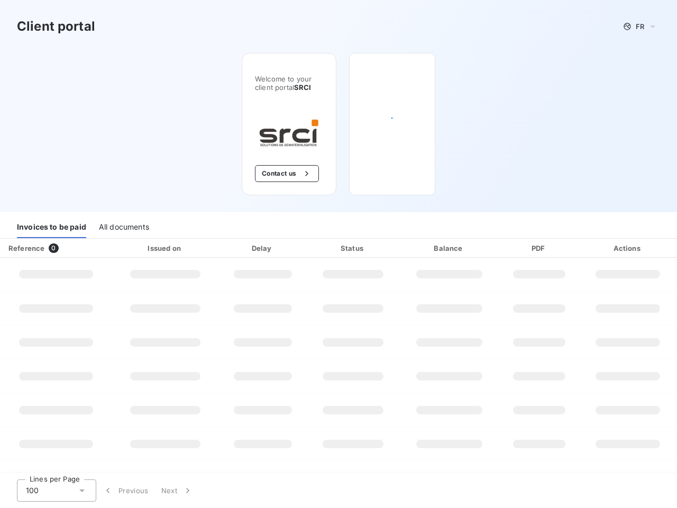 This screenshot has width=677, height=508. Describe the element at coordinates (287, 173) in the screenshot. I see `button: Contact us` at that location.